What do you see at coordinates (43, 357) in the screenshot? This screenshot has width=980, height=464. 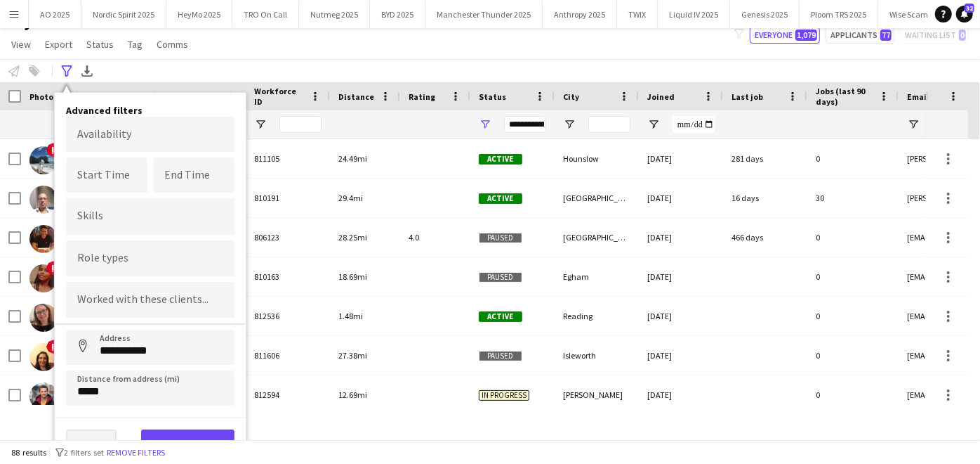 I see `img: Andrea Szabo` at bounding box center [43, 357].